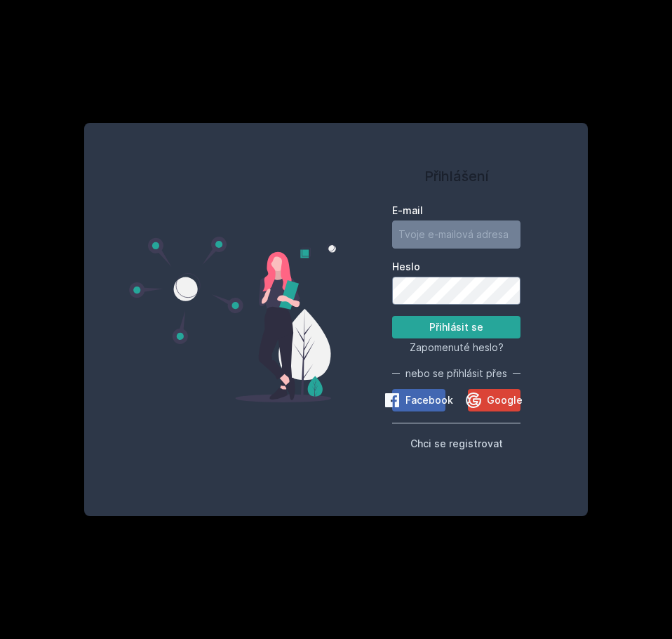  What do you see at coordinates (456, 176) in the screenshot?
I see `h1: Přihlášení` at bounding box center [456, 176].